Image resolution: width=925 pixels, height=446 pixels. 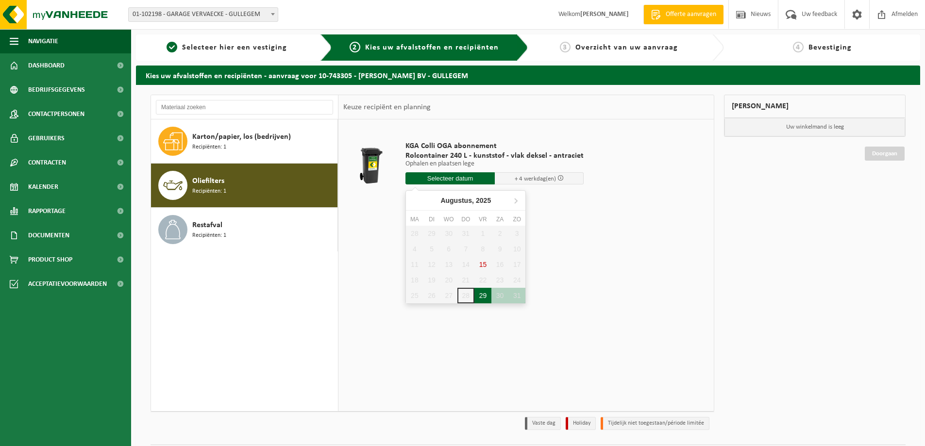 What do you see at coordinates (43, 187) in the screenshot?
I see `span: Kalender` at bounding box center [43, 187].